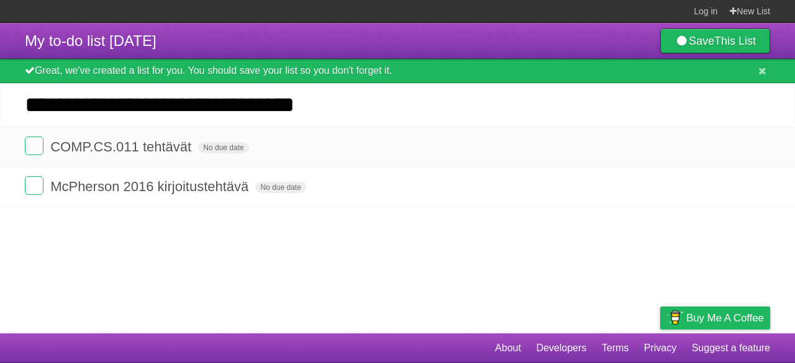 The width and height of the screenshot is (795, 363). I want to click on a: Developers, so click(561, 348).